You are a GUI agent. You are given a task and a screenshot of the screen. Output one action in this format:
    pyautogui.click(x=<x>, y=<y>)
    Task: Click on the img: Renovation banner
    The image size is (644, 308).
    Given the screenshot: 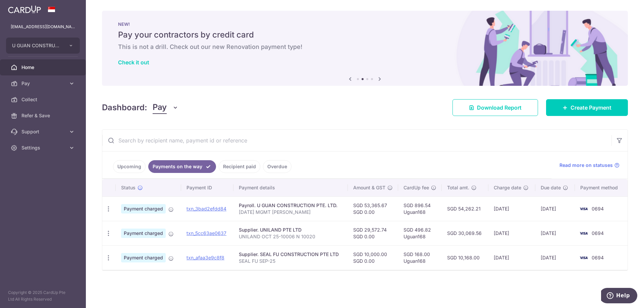 What is the action you would take?
    pyautogui.click(x=365, y=48)
    